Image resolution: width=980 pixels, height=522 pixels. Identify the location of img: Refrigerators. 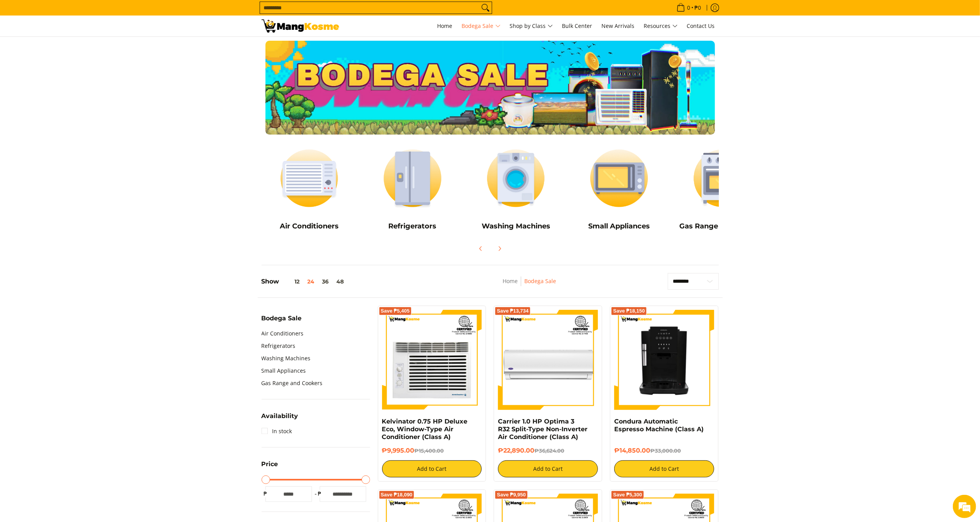
(412, 178).